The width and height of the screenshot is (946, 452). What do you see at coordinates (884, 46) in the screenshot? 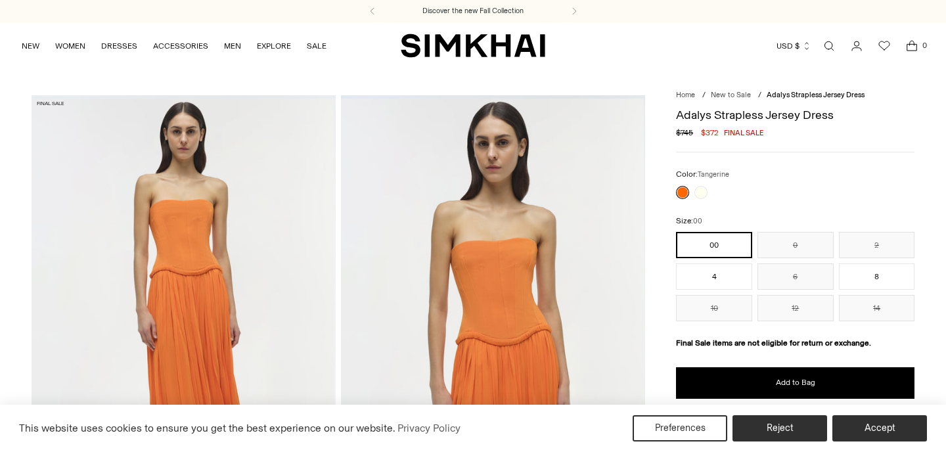
I see `a: Wishlist` at bounding box center [884, 46].